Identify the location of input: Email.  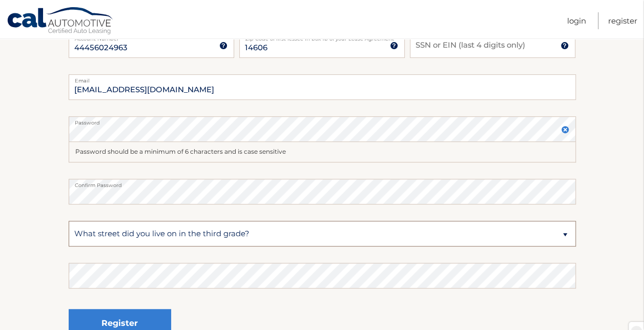
(322, 87).